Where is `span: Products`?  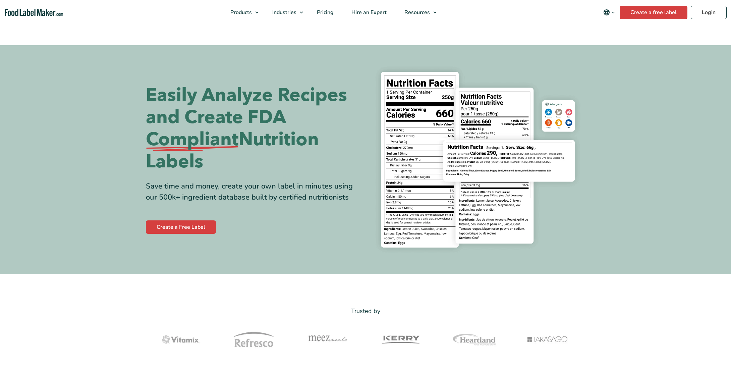 span: Products is located at coordinates (240, 12).